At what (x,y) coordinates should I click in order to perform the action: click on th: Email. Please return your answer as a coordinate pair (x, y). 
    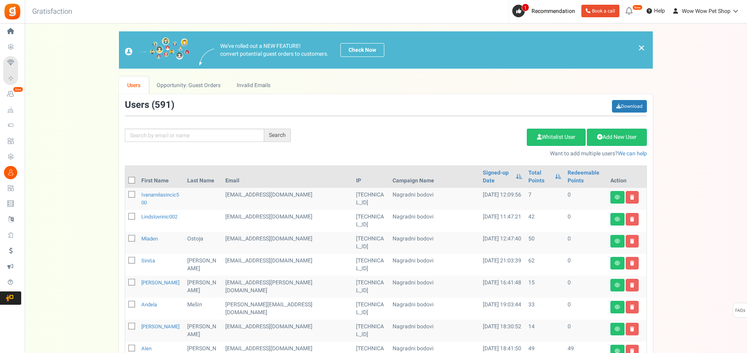
    Looking at the image, I should click on (288, 177).